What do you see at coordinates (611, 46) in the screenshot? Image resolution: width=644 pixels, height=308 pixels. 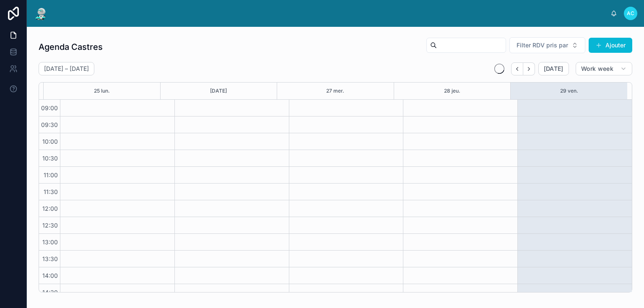 I see `a: Ajouter` at bounding box center [611, 46].